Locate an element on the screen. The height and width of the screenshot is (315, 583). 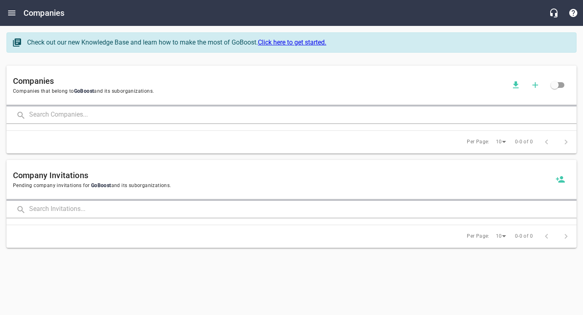
h6: Company Invitations is located at coordinates (282, 175).